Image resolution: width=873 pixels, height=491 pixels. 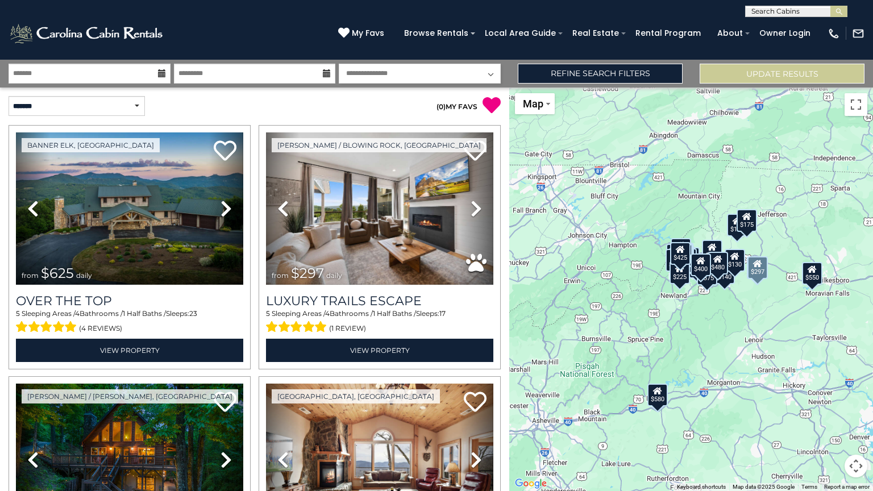 What do you see at coordinates (531, 484) in the screenshot?
I see `a: Open this area in Google Maps (opens a new window)` at bounding box center [531, 484].